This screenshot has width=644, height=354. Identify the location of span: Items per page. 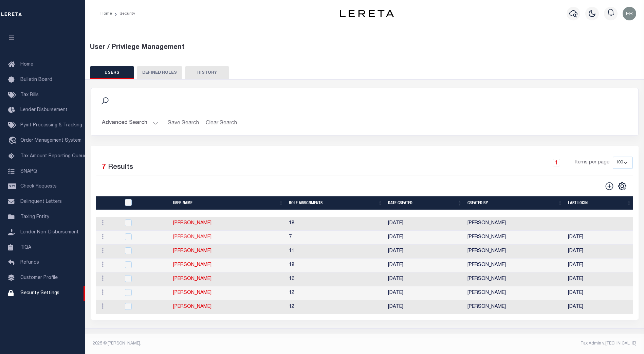
(592, 163).